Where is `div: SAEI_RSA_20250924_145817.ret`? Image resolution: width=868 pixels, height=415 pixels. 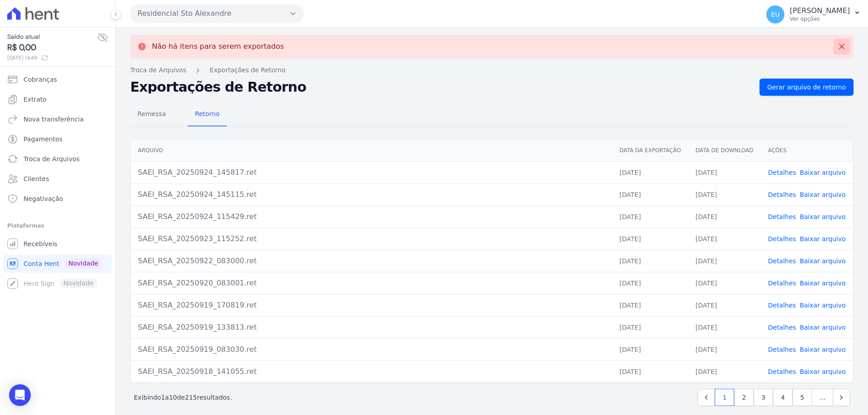
div: SAEI_RSA_20250924_145817.ret is located at coordinates (371, 172).